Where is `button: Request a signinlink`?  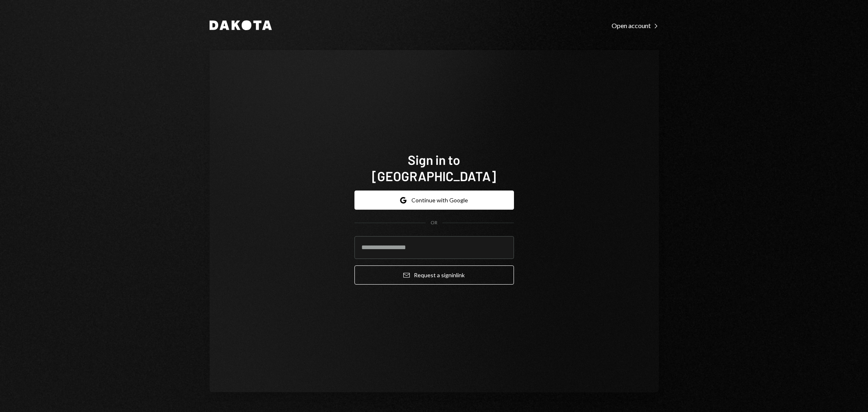
button: Request a signinlink is located at coordinates (434, 275).